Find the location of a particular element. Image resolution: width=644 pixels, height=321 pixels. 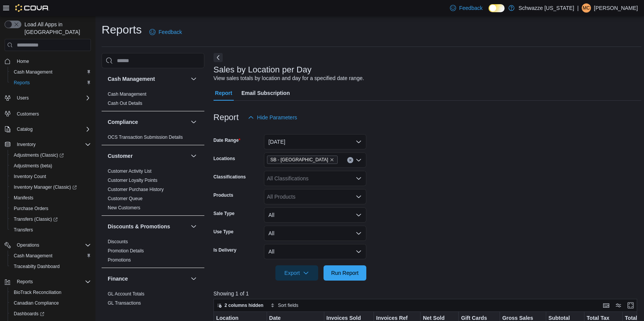

span: Dark Mode is located at coordinates (489, 12).